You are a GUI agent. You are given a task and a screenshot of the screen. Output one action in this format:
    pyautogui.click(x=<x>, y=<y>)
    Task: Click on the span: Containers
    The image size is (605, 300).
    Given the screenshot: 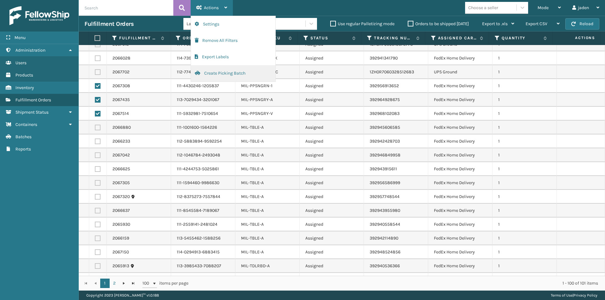 What is the action you would take?
    pyautogui.click(x=26, y=124)
    